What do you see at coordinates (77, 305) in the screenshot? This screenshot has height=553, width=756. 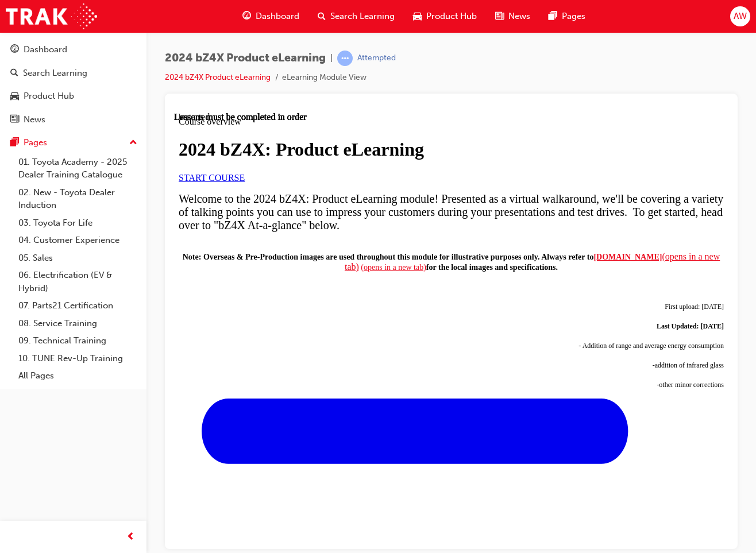 I see `a: 07. Parts21 Certification` at bounding box center [77, 305].